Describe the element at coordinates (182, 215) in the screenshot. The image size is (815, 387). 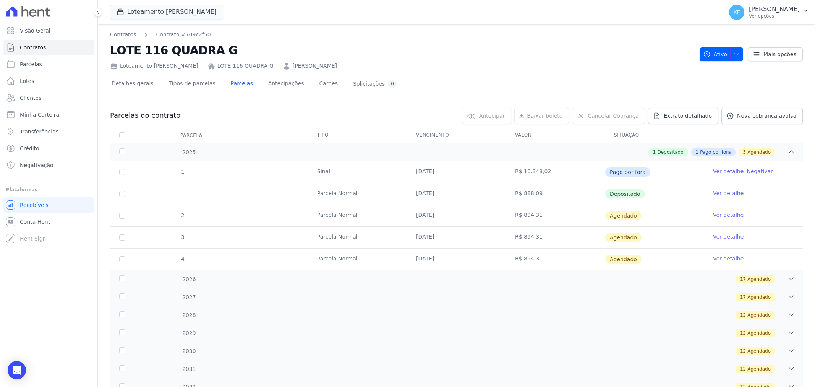
I see `span: 2` at that location.